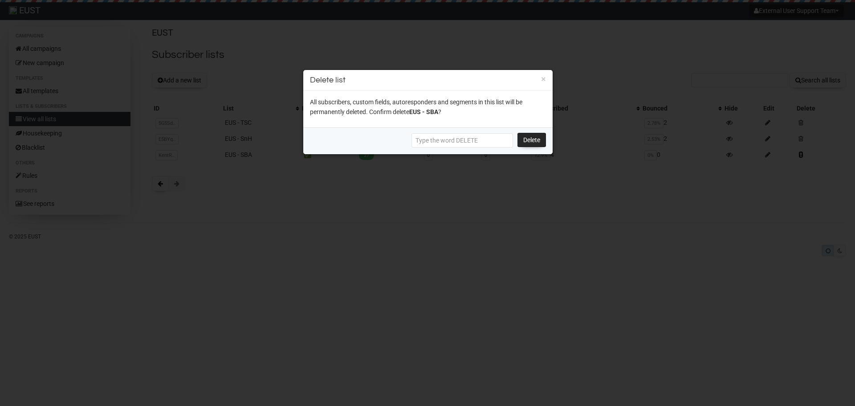  What do you see at coordinates (428, 80) in the screenshot?
I see `h3: Delete list` at bounding box center [428, 80].